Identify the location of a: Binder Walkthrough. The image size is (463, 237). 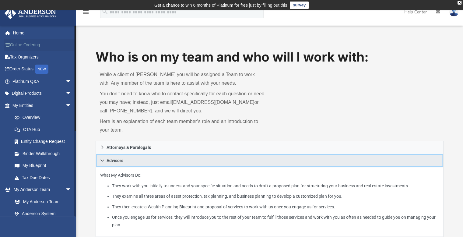
(44, 153).